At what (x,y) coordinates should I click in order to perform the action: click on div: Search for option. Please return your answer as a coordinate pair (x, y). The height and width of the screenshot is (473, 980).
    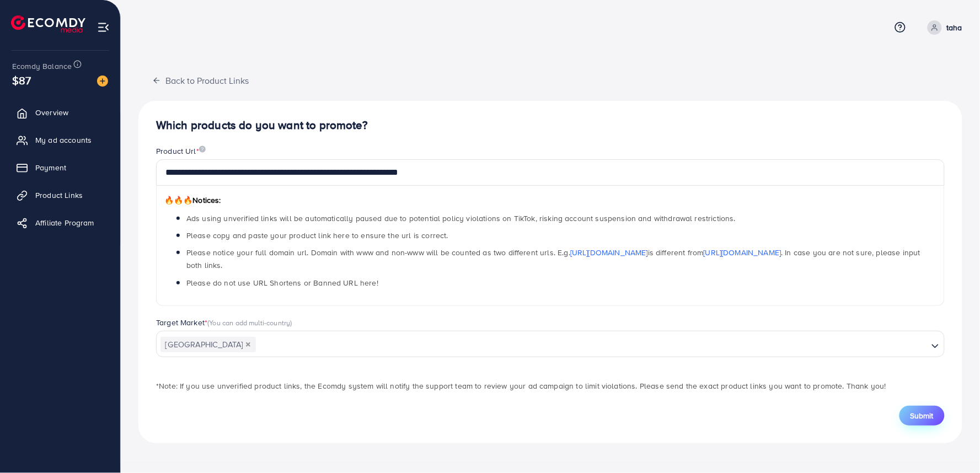
    Looking at the image, I should click on (550, 344).